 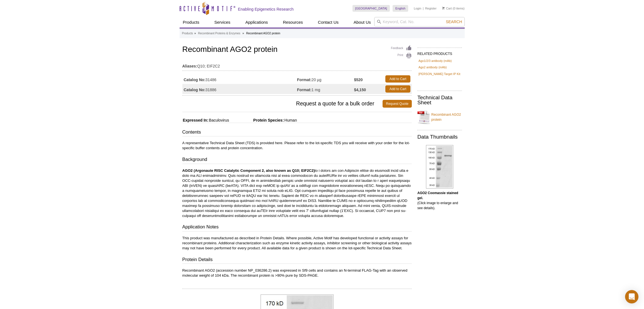 I want to click on td: 1 mg, so click(x=326, y=89).